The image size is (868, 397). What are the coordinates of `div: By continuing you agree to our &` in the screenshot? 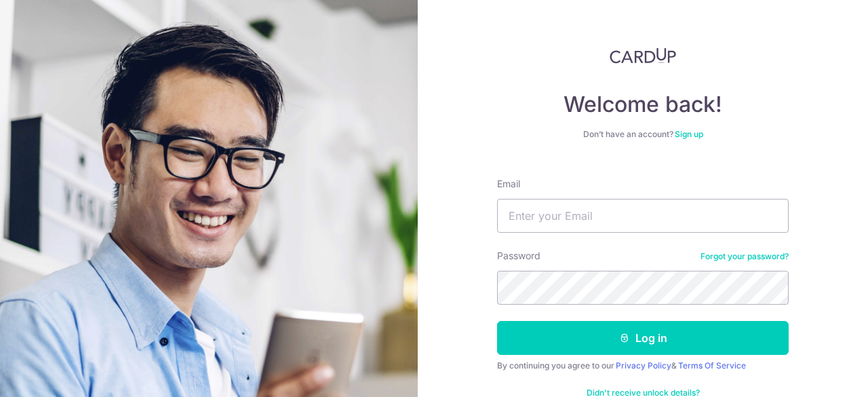 It's located at (643, 366).